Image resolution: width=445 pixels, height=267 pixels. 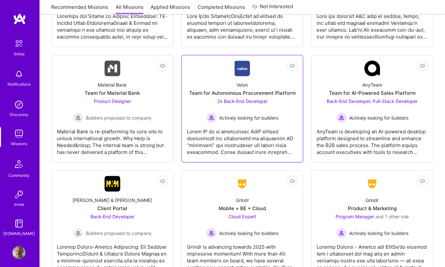 What do you see at coordinates (129, 9) in the screenshot?
I see `a: All Missions` at bounding box center [129, 9].